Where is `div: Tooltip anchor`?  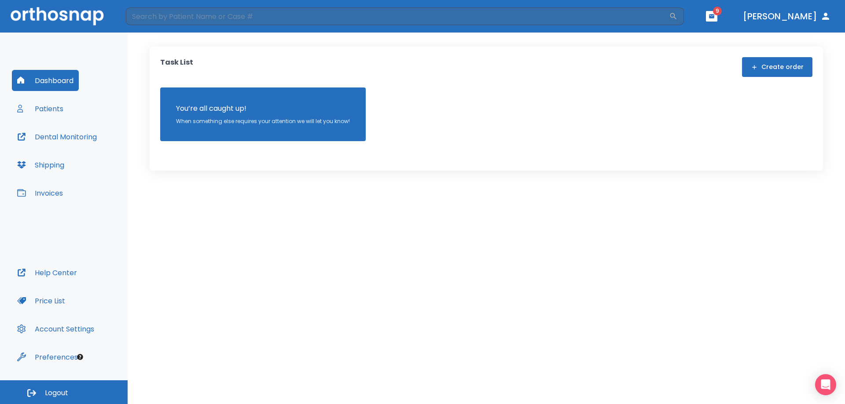
div: Tooltip anchor is located at coordinates (80, 357).